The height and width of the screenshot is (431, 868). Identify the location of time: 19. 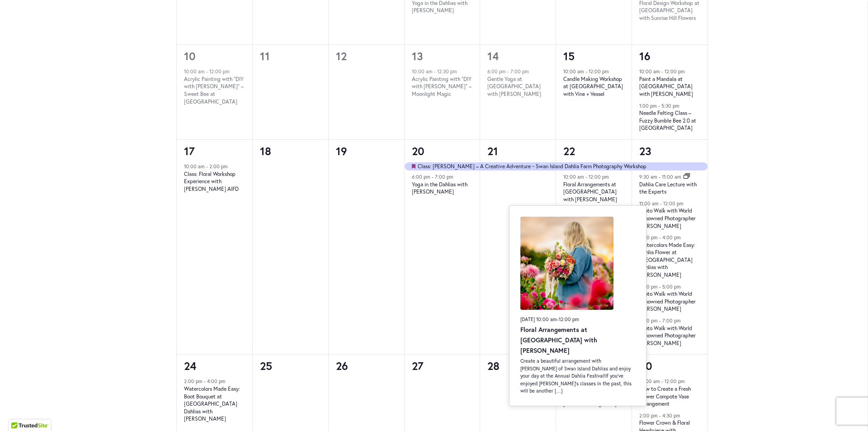
(342, 151).